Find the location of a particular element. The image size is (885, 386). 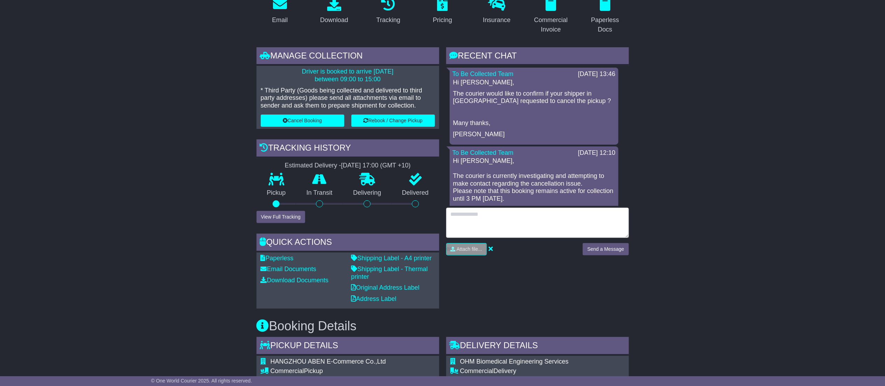

a: Shipping Label - Thermal printer is located at coordinates (389, 273).